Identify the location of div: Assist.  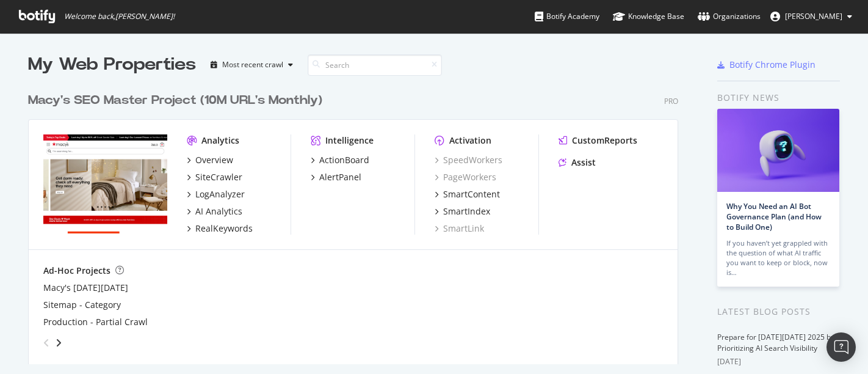
(584, 163).